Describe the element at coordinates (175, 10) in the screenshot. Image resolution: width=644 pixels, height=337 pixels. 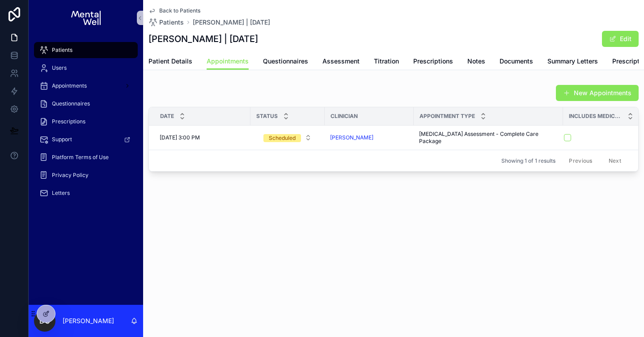
I see `a: Back to Patients` at that location.